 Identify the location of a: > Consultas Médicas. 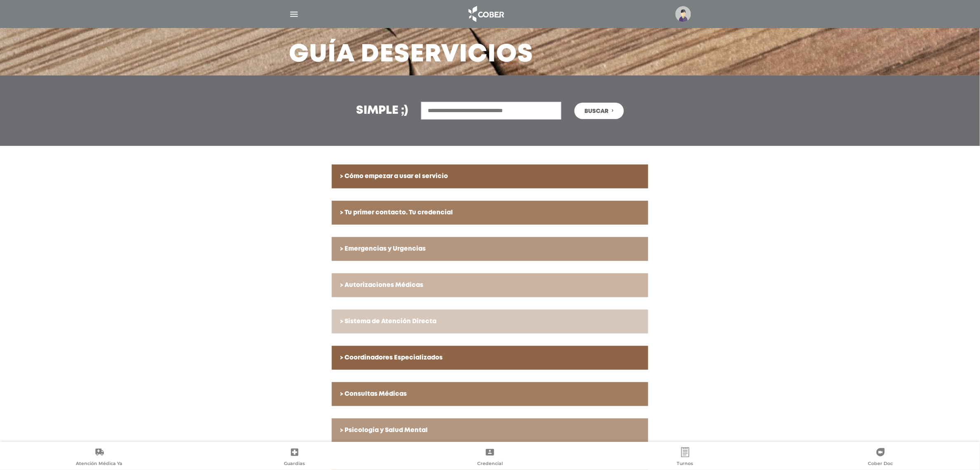
(490, 394).